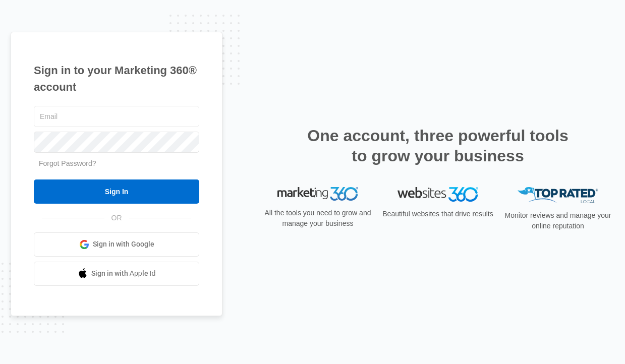  What do you see at coordinates (124, 273) in the screenshot?
I see `span: Sign in with Apple Id` at bounding box center [124, 273].